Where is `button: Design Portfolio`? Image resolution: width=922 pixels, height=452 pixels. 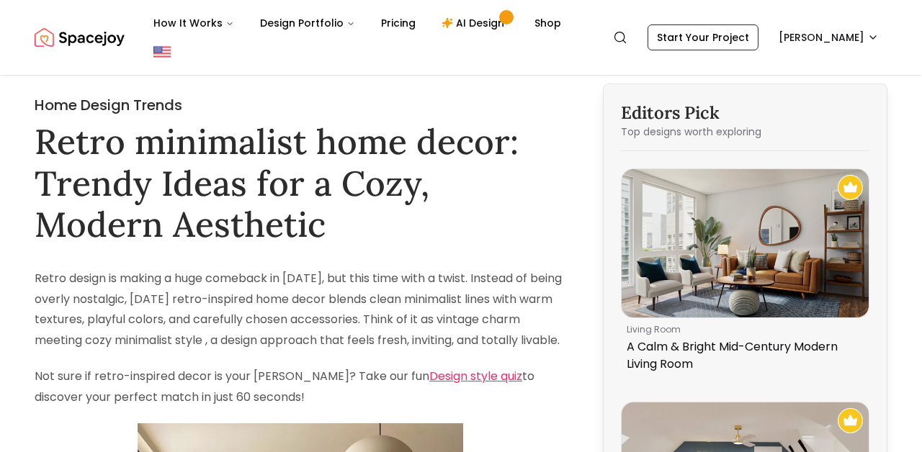 button: Design Portfolio is located at coordinates (308, 23).